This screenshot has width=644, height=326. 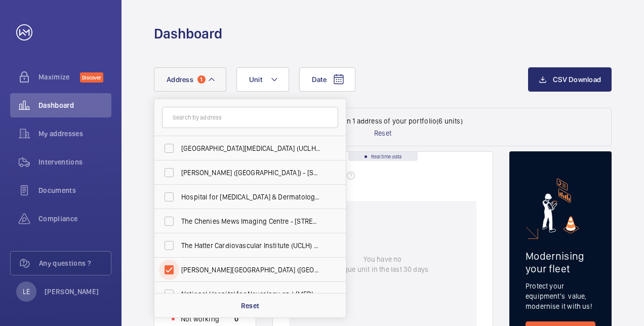 What do you see at coordinates (382, 156) in the screenshot?
I see `div: Real time data` at bounding box center [382, 156].